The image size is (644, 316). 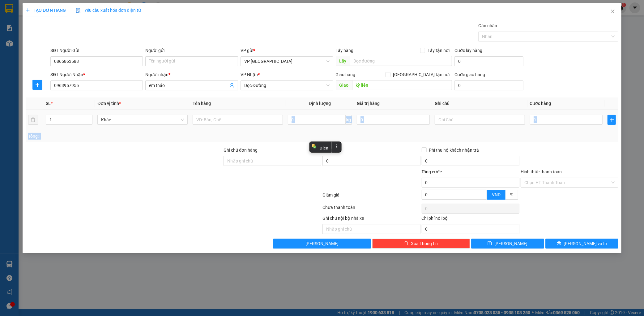 I want to click on div: SĐT Người Nhận, so click(x=97, y=75).